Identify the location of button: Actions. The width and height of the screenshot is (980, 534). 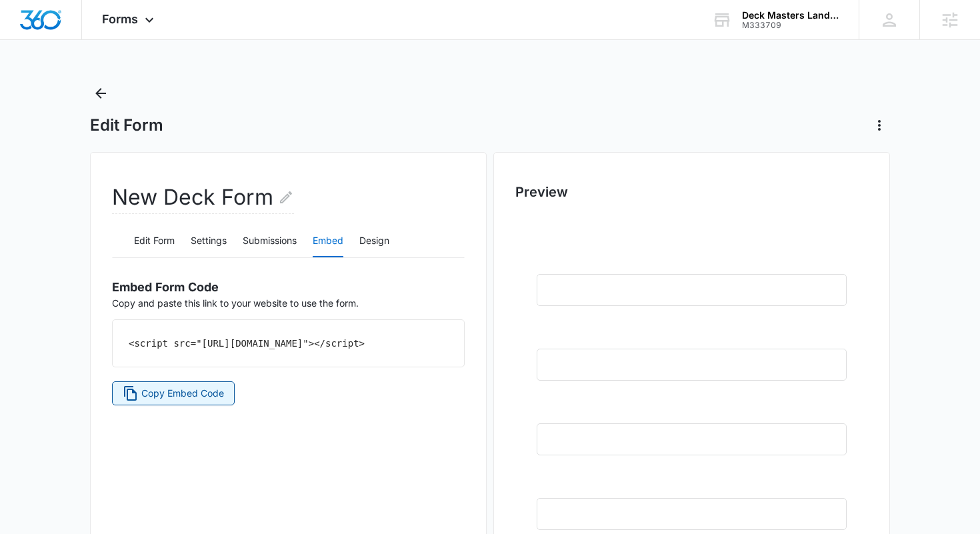
(880, 125).